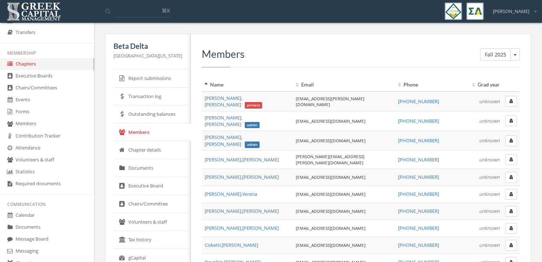  Describe the element at coordinates (148, 46) in the screenshot. I see `h5: Beta Delta` at that location.